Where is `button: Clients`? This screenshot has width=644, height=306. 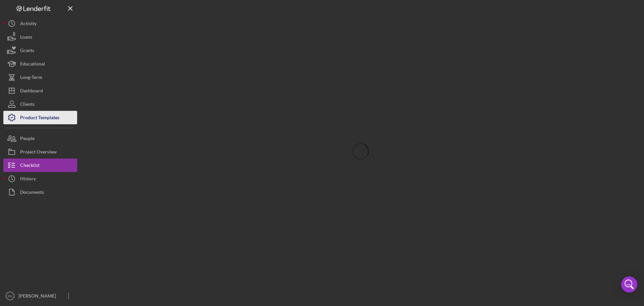 button: Clients is located at coordinates (40, 104).